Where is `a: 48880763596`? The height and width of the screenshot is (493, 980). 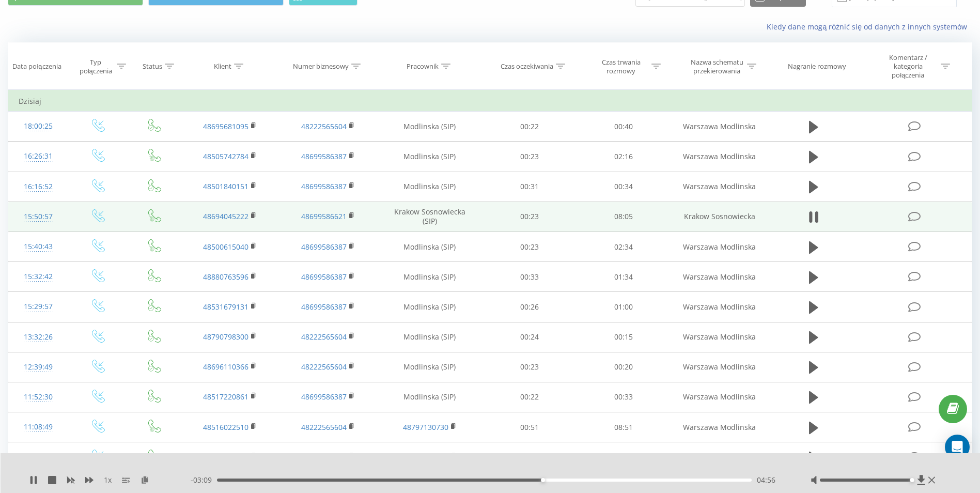 a: 48880763596 is located at coordinates (226, 277).